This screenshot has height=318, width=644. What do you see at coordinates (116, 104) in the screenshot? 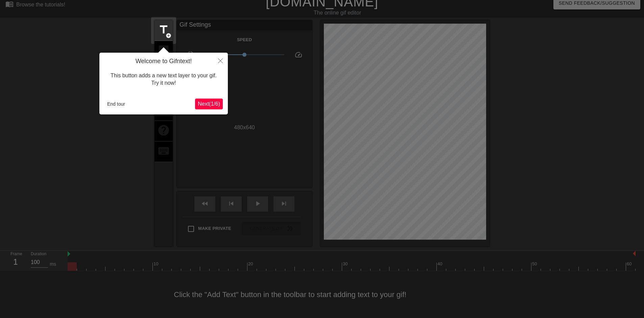
I see `button: End tour` at bounding box center [116, 104].